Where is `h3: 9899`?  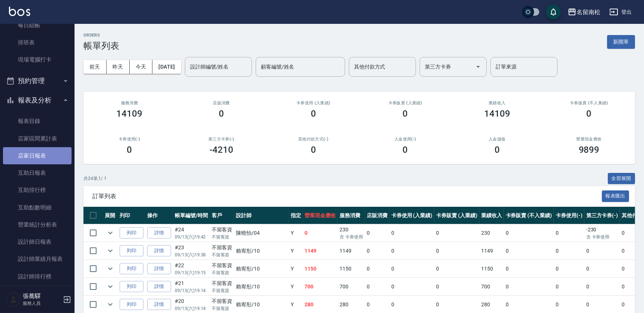 h3: 9899 is located at coordinates (589, 150).